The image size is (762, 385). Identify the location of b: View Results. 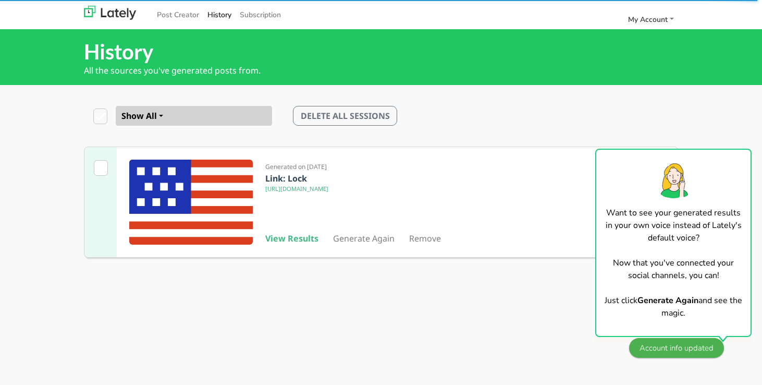
(292, 238).